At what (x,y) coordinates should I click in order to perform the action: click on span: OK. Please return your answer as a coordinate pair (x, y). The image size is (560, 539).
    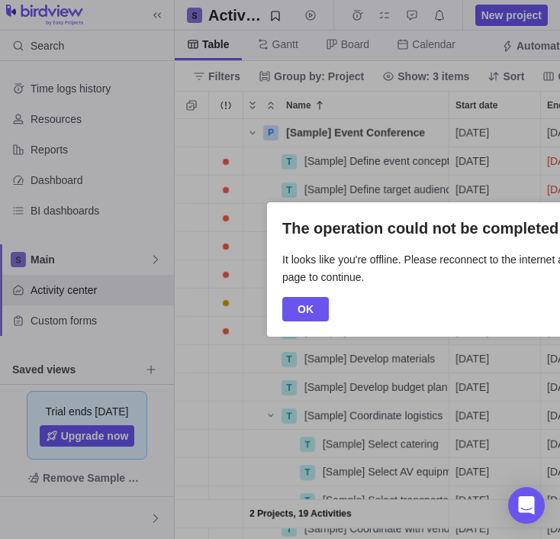
    Looking at the image, I should click on (305, 309).